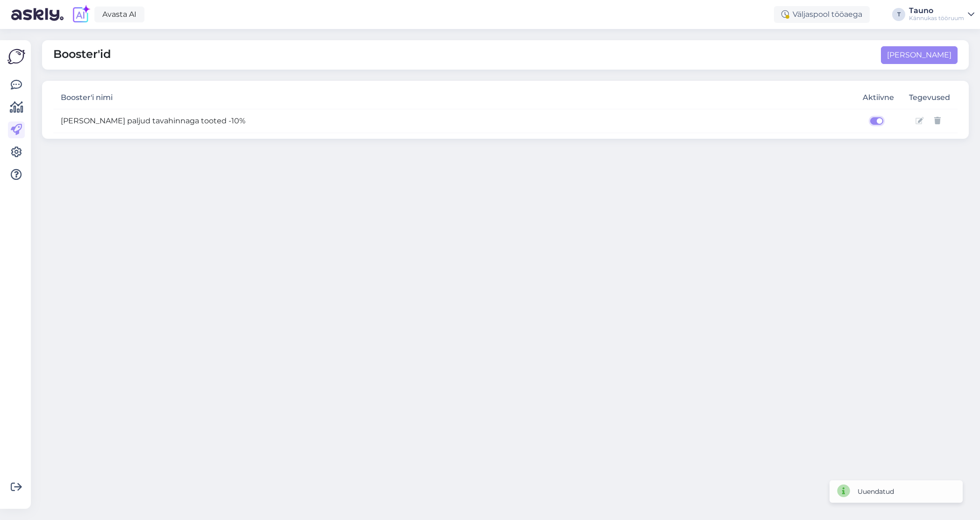  Describe the element at coordinates (454, 98) in the screenshot. I see `th: Booster'i nimi` at that location.